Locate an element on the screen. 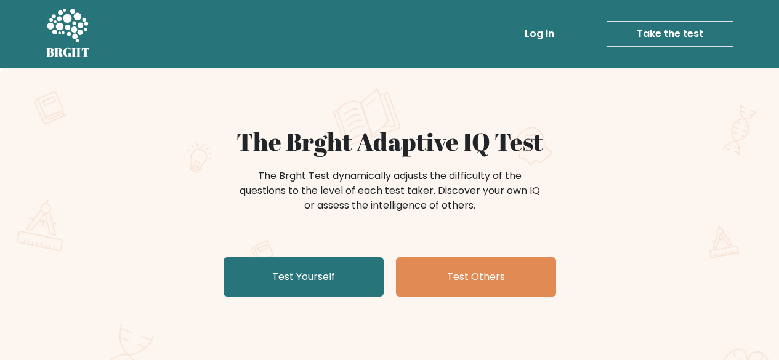 This screenshot has width=779, height=360. div: The Brght Test dynamically adjusts the difficulty of the questions to the level of each test take... is located at coordinates (390, 191).